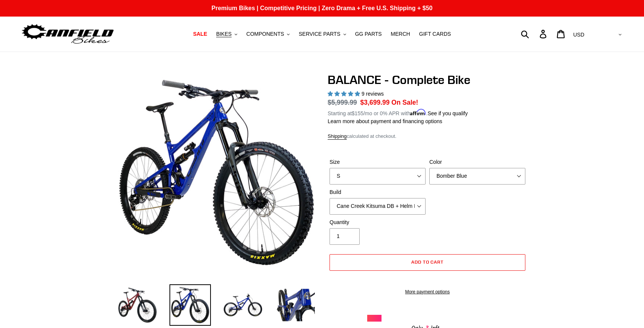 Image resolution: width=644 pixels, height=328 pixels. I want to click on a: GIFT CARDS, so click(435, 34).